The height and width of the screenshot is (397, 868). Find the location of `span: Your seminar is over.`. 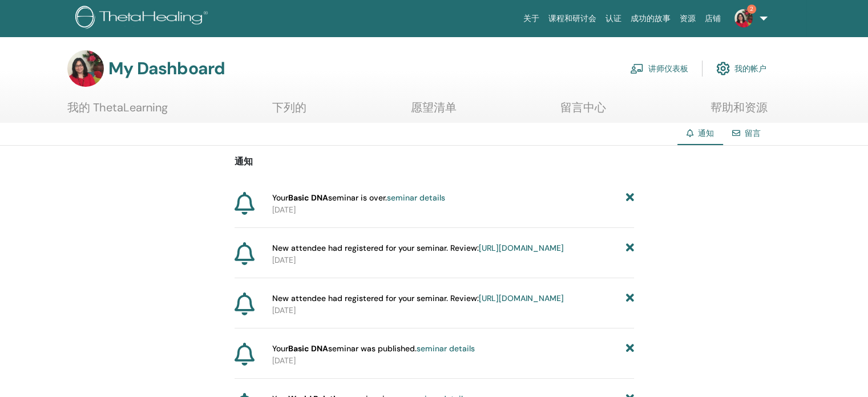

span: Your seminar is over. is located at coordinates (358, 197).